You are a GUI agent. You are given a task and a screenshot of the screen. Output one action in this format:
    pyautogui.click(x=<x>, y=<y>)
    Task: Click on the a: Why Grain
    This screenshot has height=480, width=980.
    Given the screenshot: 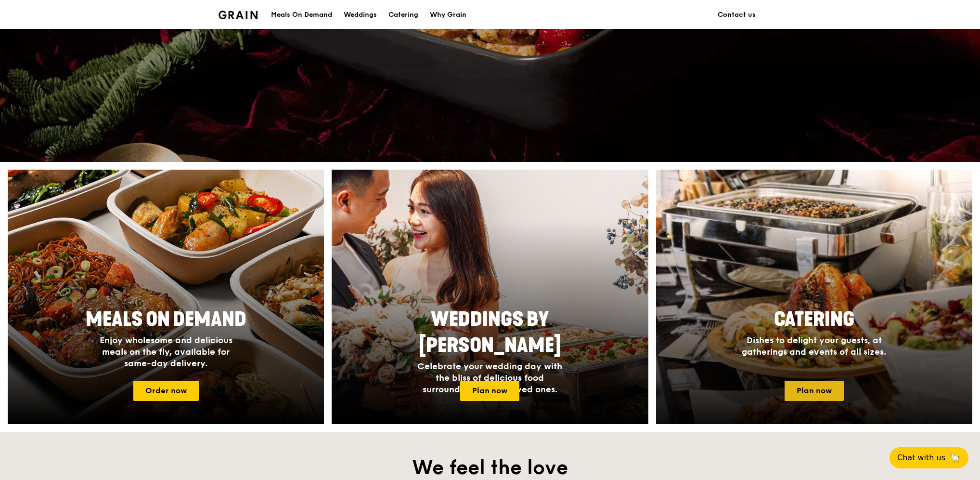 What is the action you would take?
    pyautogui.click(x=449, y=15)
    